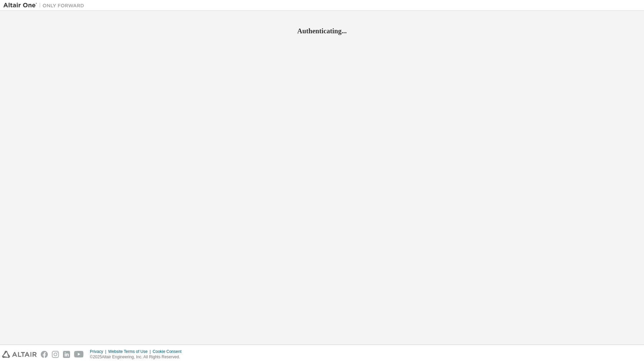  I want to click on p: © 2025 Altair Engineering, Inc. All Rights Reserved., so click(138, 357).